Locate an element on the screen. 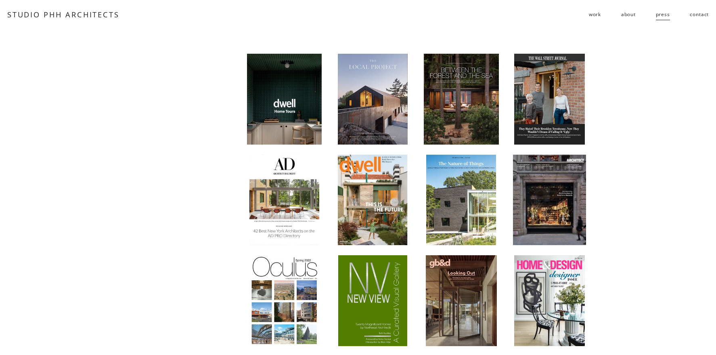 Image resolution: width=716 pixels, height=355 pixels. a: contact is located at coordinates (699, 15).